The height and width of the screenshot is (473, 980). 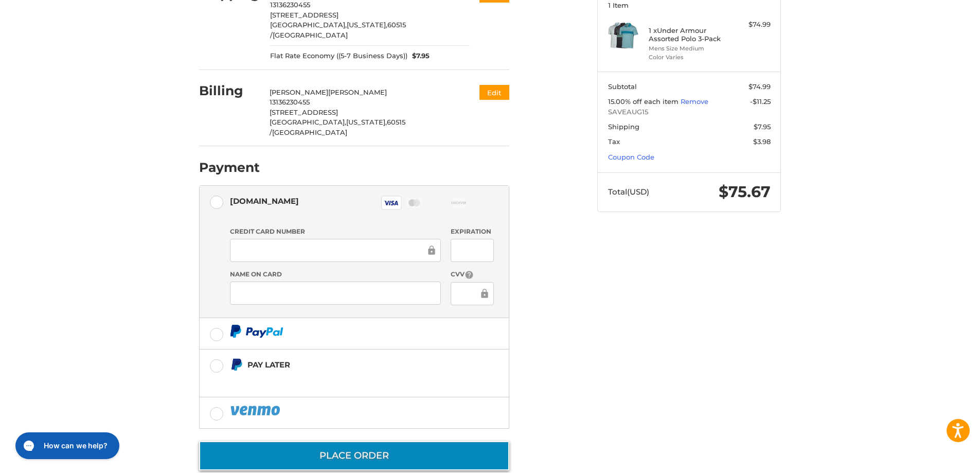 What do you see at coordinates (631, 157) in the screenshot?
I see `a: Coupon Code` at bounding box center [631, 157].